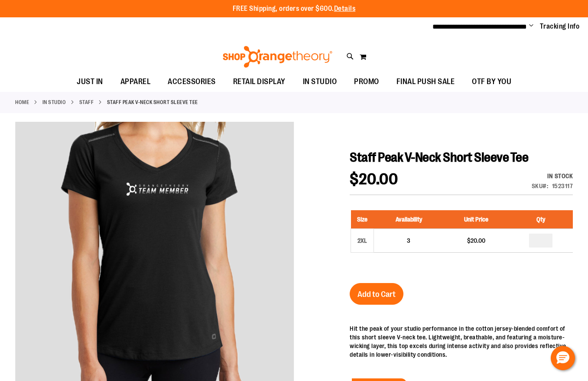 The width and height of the screenshot is (588, 381). I want to click on p: Hit the peak of your studio performance in the cotton jersey-blended comfort of this short sleeve..., so click(461, 342).